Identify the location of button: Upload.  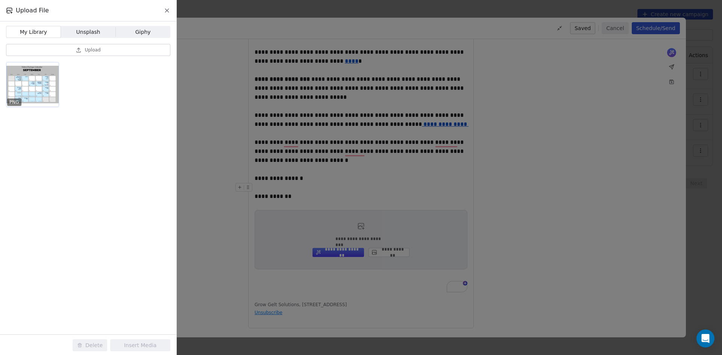
(88, 50).